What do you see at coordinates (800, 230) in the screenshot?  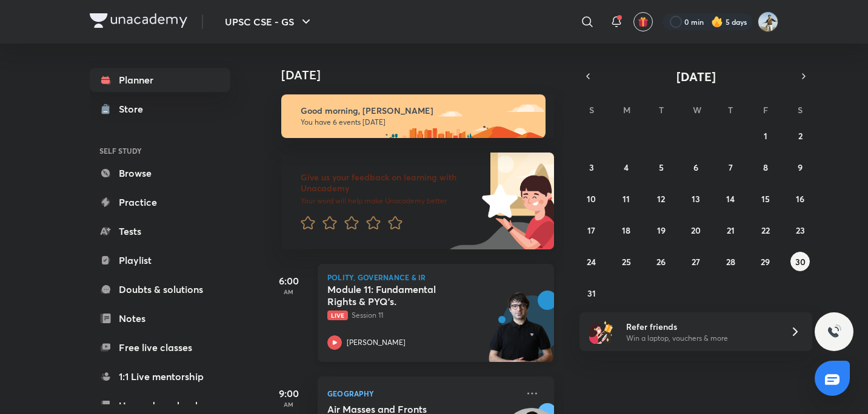 I see `button: August 23, 2025` at bounding box center [800, 230].